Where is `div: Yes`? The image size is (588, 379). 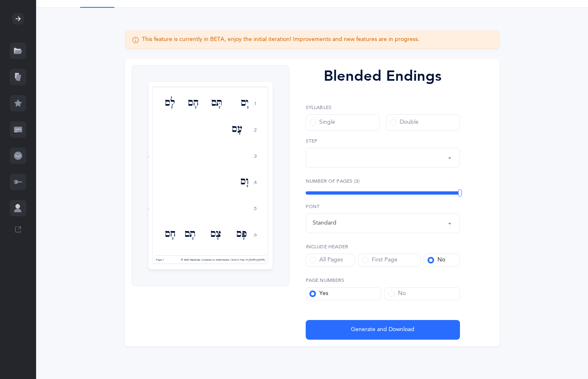 div: Yes is located at coordinates (319, 294).